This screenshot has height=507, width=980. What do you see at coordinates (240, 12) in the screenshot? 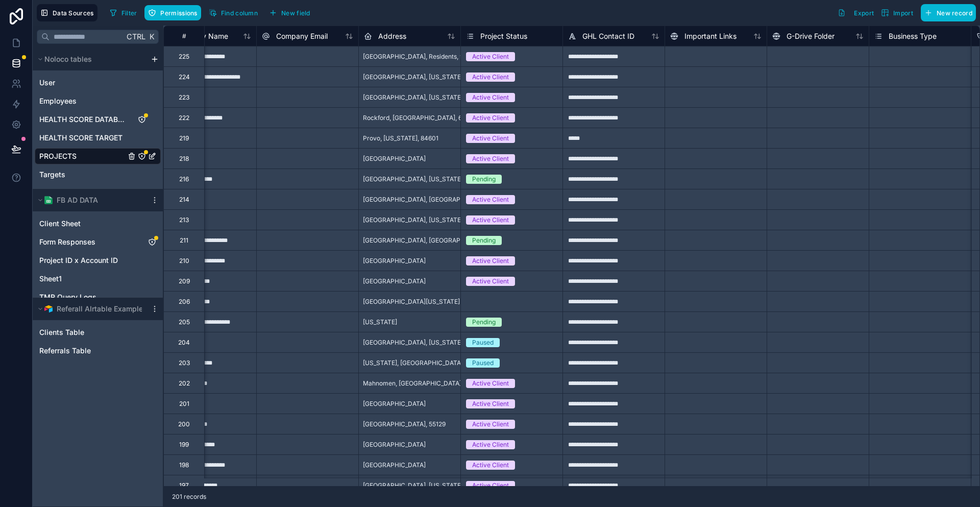
I see `span: Find column` at bounding box center [240, 12].